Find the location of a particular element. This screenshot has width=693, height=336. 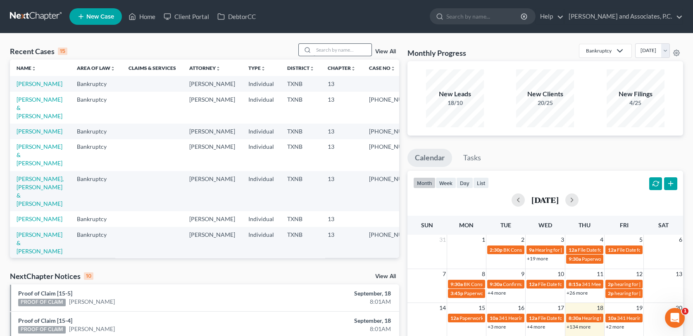

div: 8:01AM is located at coordinates (331, 329).